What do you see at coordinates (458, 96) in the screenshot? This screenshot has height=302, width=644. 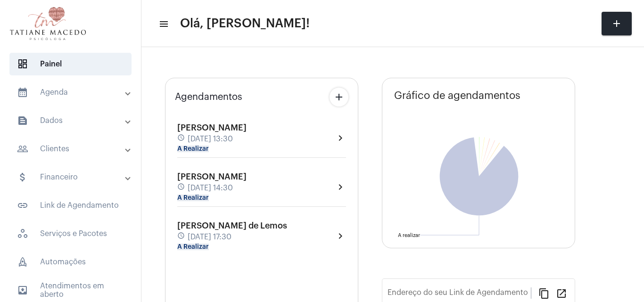 I see `span: Gráfico de agendamentos` at bounding box center [458, 96].